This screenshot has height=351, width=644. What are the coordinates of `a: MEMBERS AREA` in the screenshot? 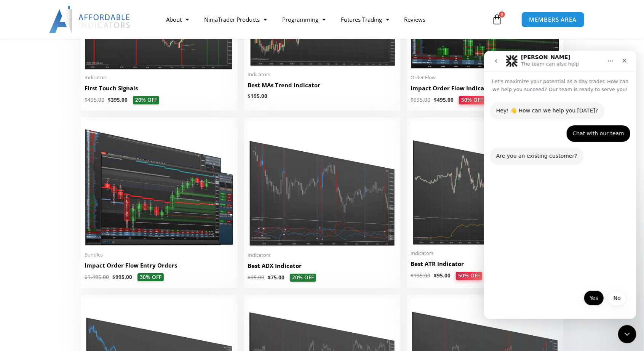 It's located at (553, 20).